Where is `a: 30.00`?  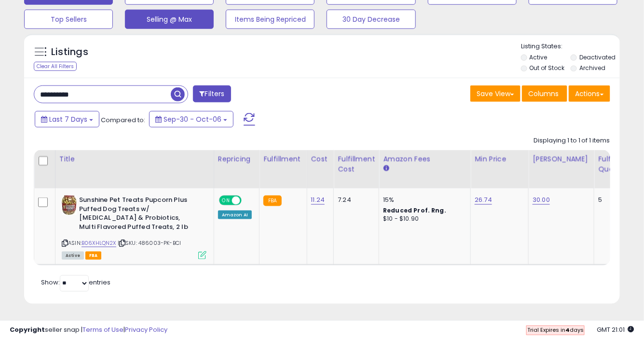 a: 30.00 is located at coordinates (541, 200).